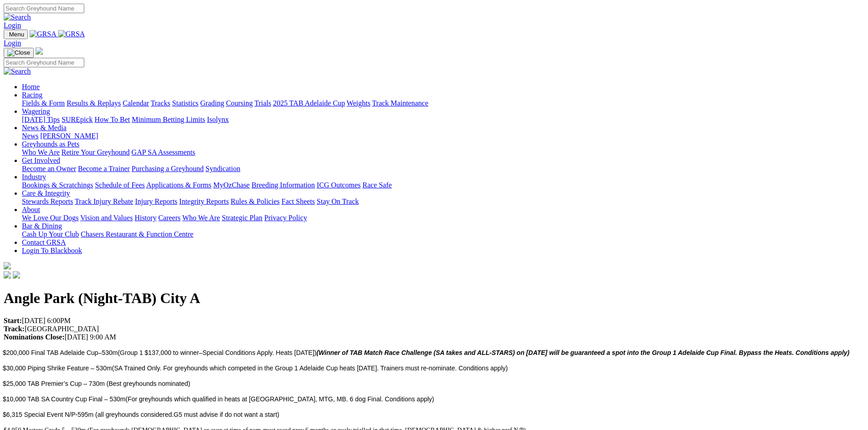 The height and width of the screenshot is (430, 868). What do you see at coordinates (34, 176) in the screenshot?
I see `a: Industry` at bounding box center [34, 176].